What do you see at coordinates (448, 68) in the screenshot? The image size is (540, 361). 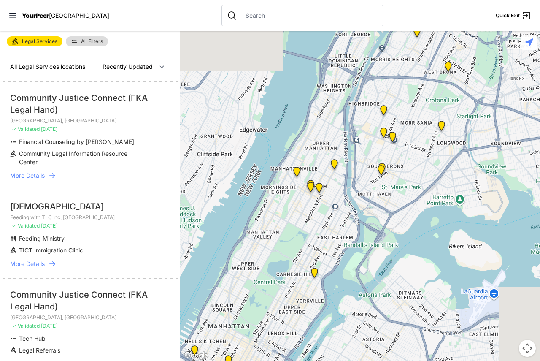 I see `div: Bronx Community Service Center` at bounding box center [448, 68].